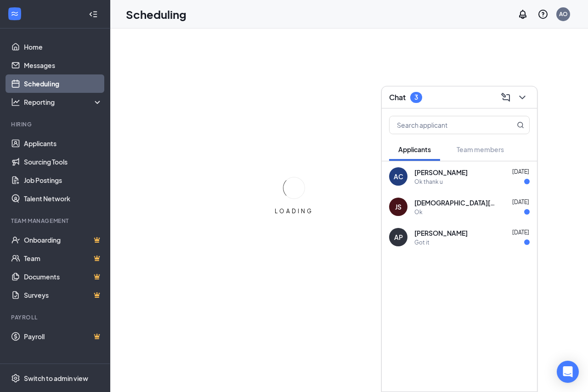  Describe the element at coordinates (63, 143) in the screenshot. I see `a: Applicants` at that location.